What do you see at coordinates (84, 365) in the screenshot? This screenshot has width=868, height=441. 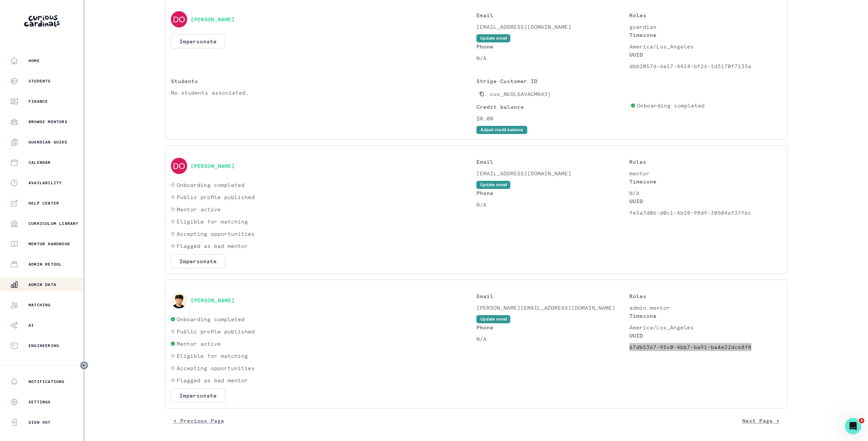 I see `button: Toggle sidebar` at bounding box center [84, 365].